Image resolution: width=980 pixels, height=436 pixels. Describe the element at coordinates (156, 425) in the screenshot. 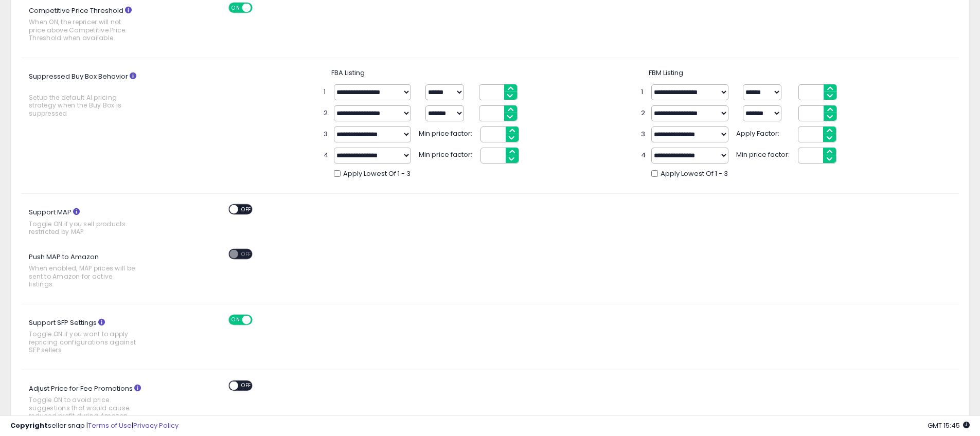

I see `a: Privacy Policy` at that location.